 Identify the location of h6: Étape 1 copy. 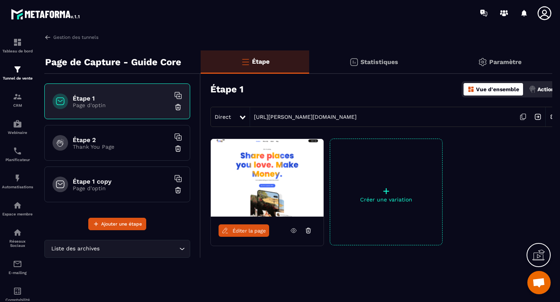
(121, 182).